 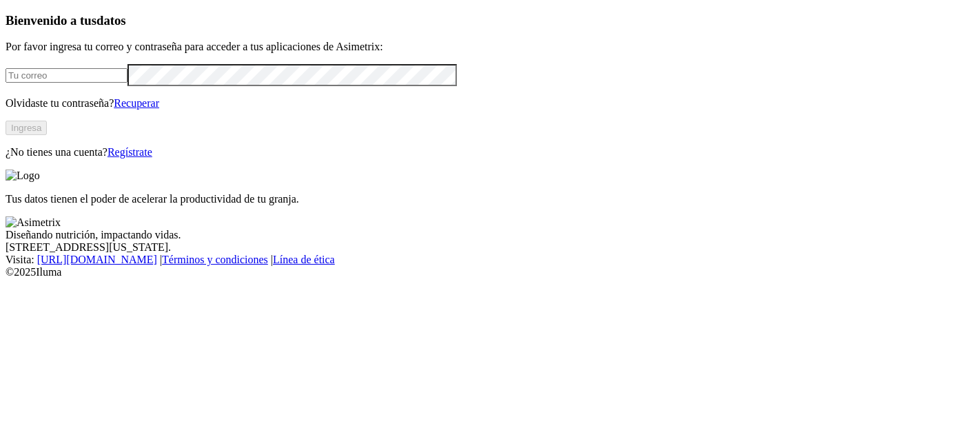 What do you see at coordinates (490, 103) in the screenshot?
I see `p: Olvidaste tu contraseña?` at bounding box center [490, 103].